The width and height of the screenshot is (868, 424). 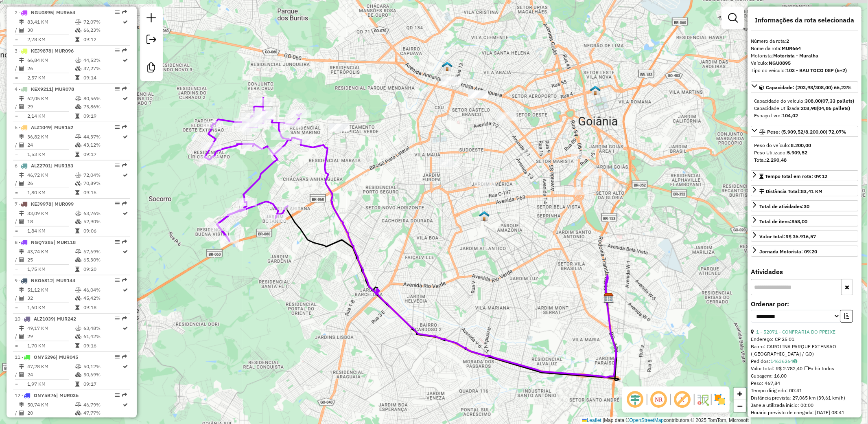 I want to click on div: Cubagem: 16,00, so click(x=805, y=376).